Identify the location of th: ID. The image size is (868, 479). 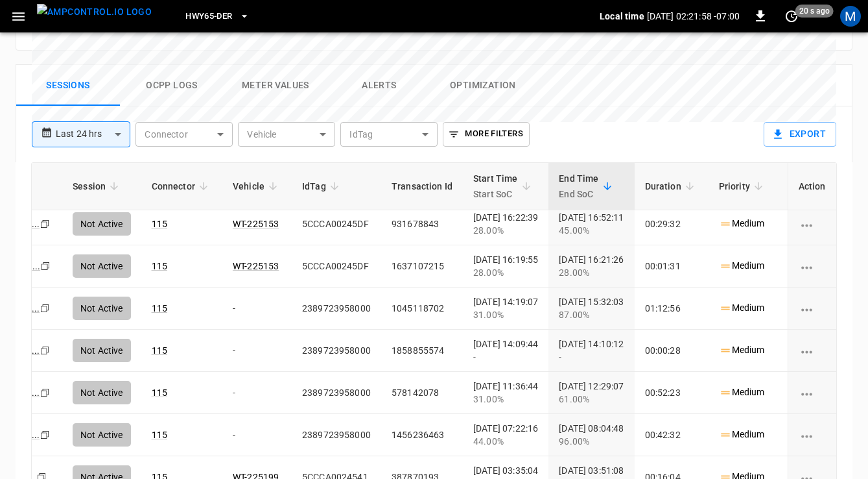
(31, 186).